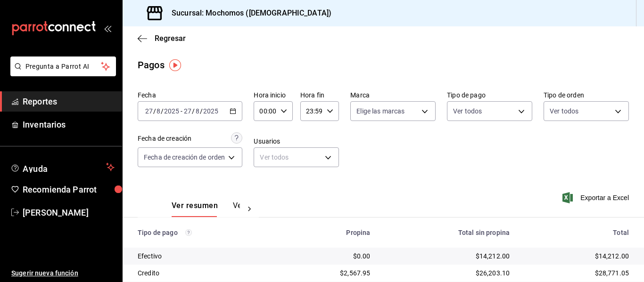  Describe the element at coordinates (489, 95) in the screenshot. I see `label: Tipo de pago` at that location.